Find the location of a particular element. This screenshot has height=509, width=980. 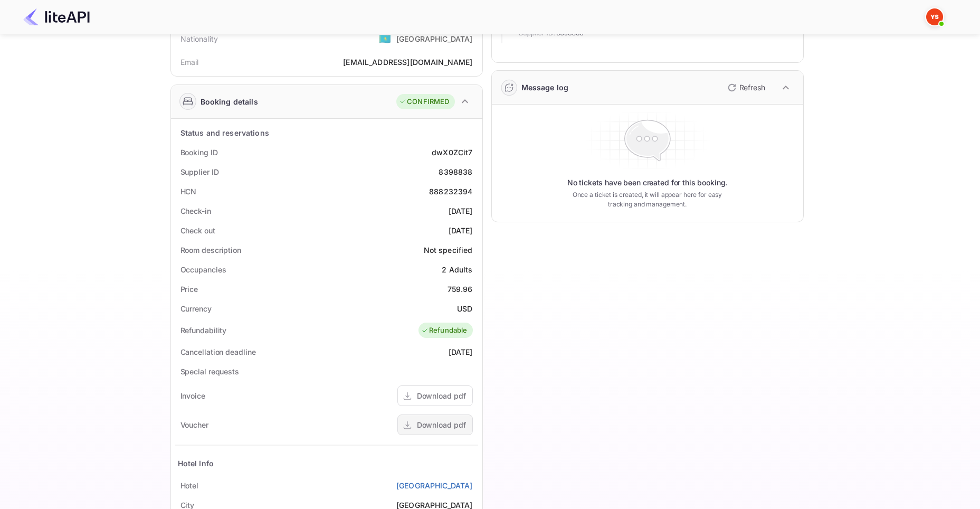

span: United States is located at coordinates (385, 38).